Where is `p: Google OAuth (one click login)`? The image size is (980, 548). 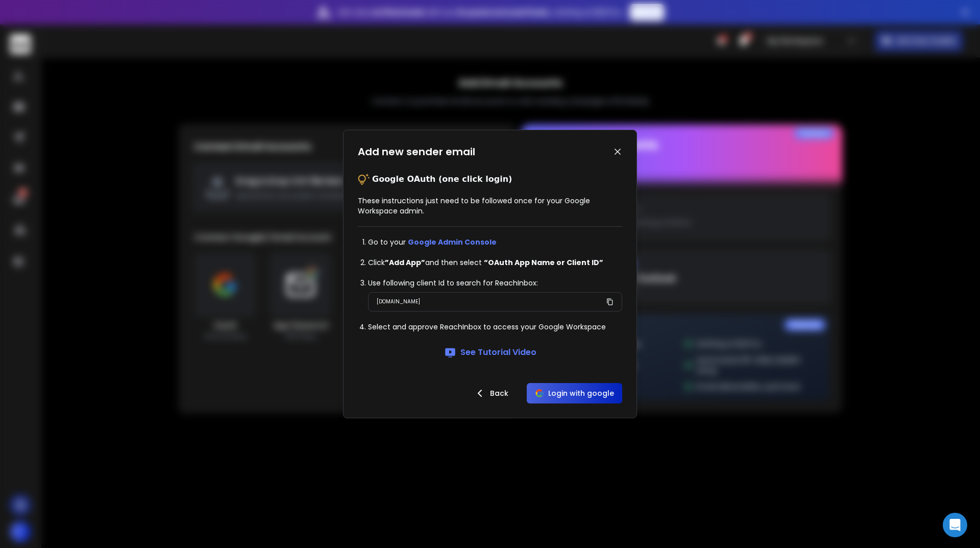 p: Google OAuth (one click login) is located at coordinates (442, 179).